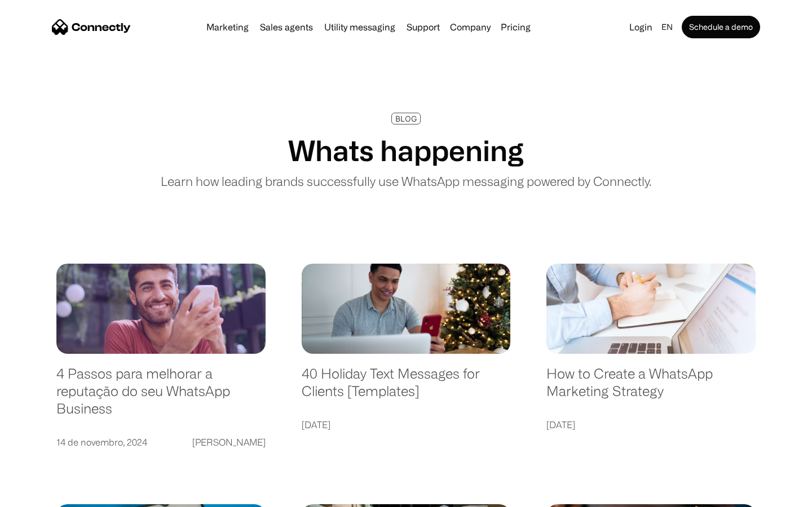 The height and width of the screenshot is (507, 812). Describe the element at coordinates (515, 27) in the screenshot. I see `a: Pricing` at that location.